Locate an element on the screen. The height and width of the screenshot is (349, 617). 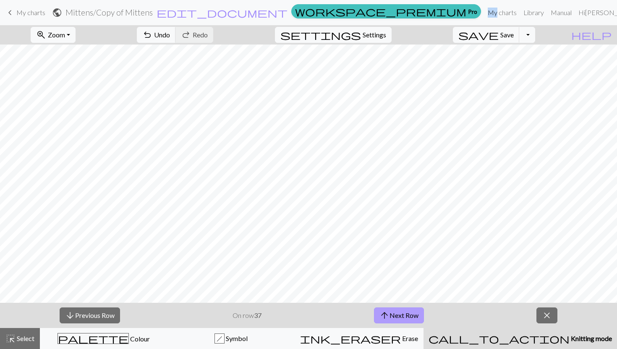
span: settings is located at coordinates (321, 35).